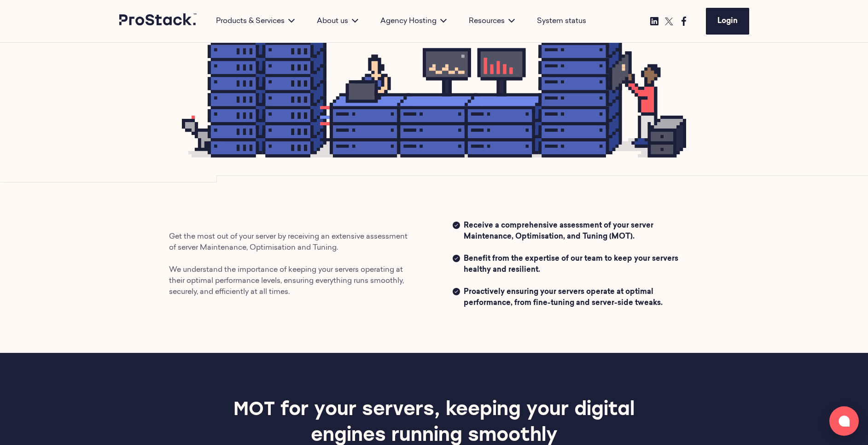 This screenshot has width=868, height=445. I want to click on a: System status, so click(562, 21).